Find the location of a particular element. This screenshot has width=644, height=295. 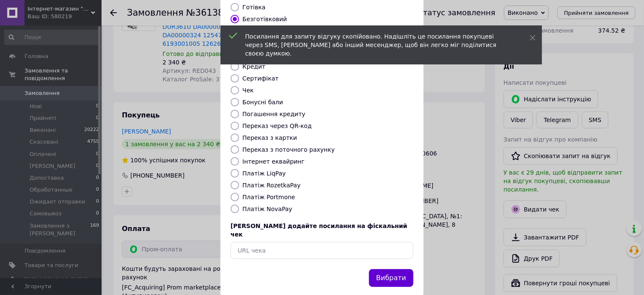

div: Посилання для запиту відгуку скопійовано. Надішліть це посилання покупцеві через SMS, [PERSON_NAM... is located at coordinates (377, 45).